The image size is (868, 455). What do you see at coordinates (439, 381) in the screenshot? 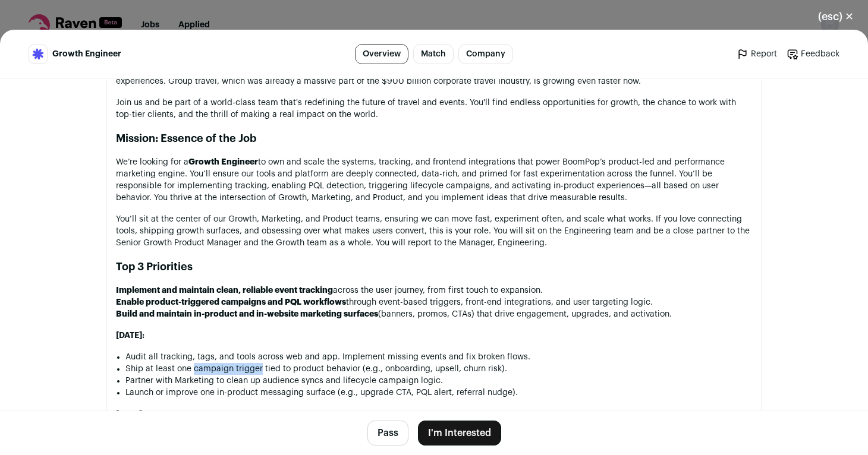
I see `li: Partner with Marketing to clean up audience syncs and lifecycle campaign logic.` at bounding box center [439, 381].